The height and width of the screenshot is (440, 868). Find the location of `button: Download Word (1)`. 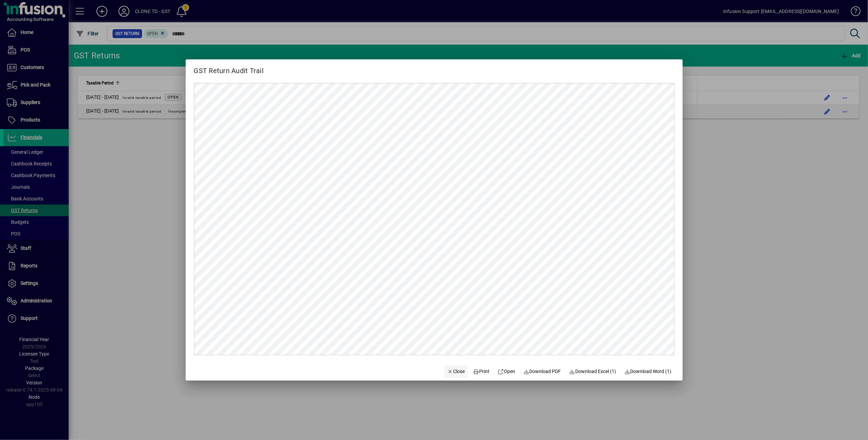

button: Download Word (1) is located at coordinates (648, 372).